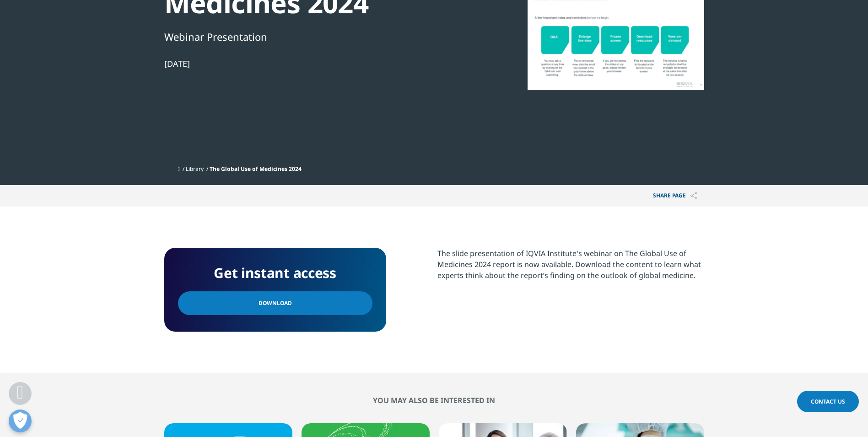  Describe the element at coordinates (434, 401) in the screenshot. I see `h2: You may also be interested in` at that location.